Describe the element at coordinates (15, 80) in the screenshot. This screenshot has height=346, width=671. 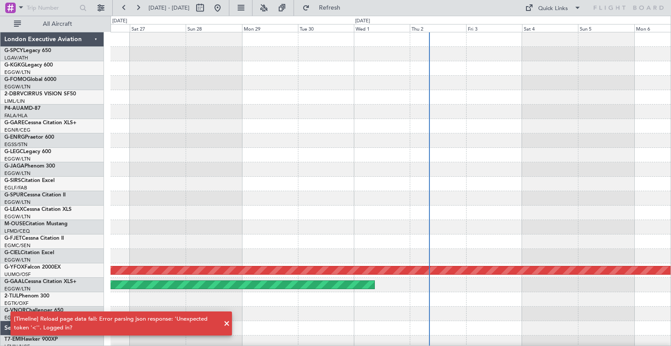
I see `span: G-FOMO` at that location.